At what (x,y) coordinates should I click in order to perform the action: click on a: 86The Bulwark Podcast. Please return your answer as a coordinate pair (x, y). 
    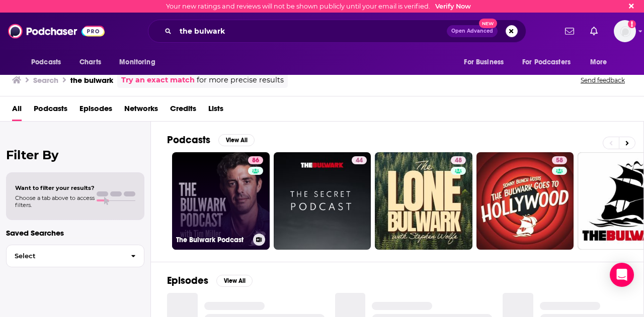
    Looking at the image, I should click on (221, 201).